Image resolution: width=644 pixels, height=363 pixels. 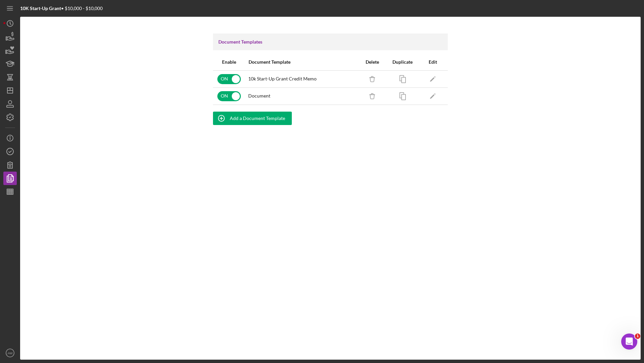 What do you see at coordinates (61, 8) in the screenshot?
I see `div: • $10,000 - $10,000` at bounding box center [61, 8].